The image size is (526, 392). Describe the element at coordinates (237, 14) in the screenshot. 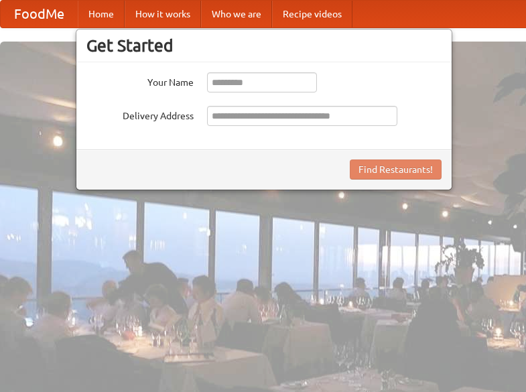

I see `a: Who we are` at that location.